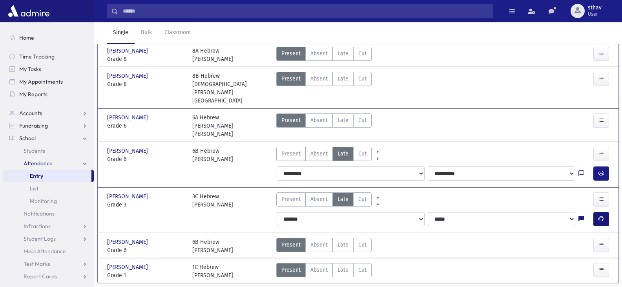 Image resolution: width=622 pixels, height=287 pixels. Describe the element at coordinates (41, 82) in the screenshot. I see `span: My Appointments` at that location.